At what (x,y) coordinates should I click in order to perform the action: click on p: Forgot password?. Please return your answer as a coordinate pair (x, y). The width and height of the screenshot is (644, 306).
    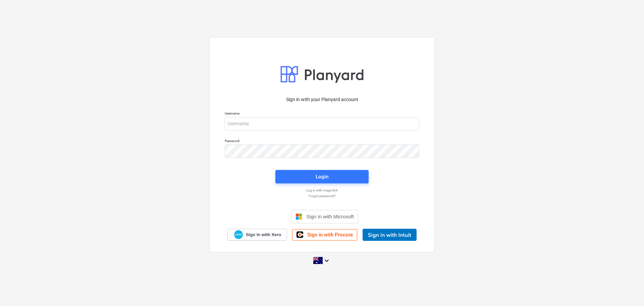
    Looking at the image, I should click on (322, 196).